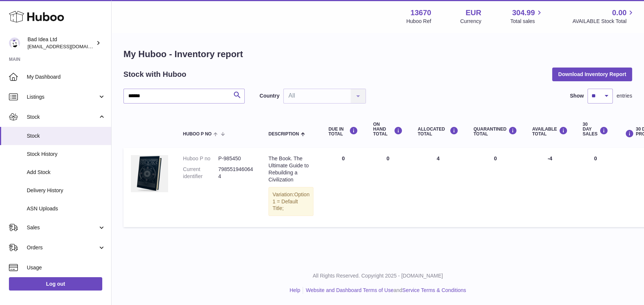 The width and height of the screenshot is (644, 305). Describe the element at coordinates (526, 16) in the screenshot. I see `a: 304.99 Total sales` at that location.